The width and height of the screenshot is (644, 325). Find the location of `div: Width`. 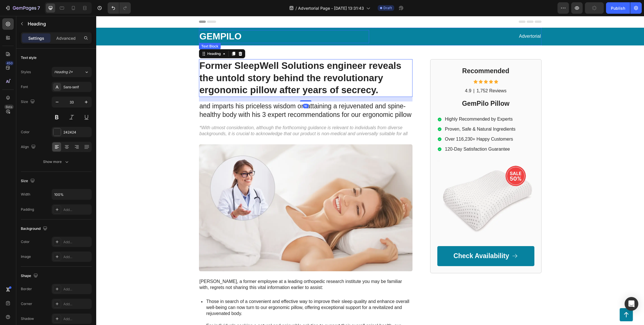

div: Width is located at coordinates (25, 194).